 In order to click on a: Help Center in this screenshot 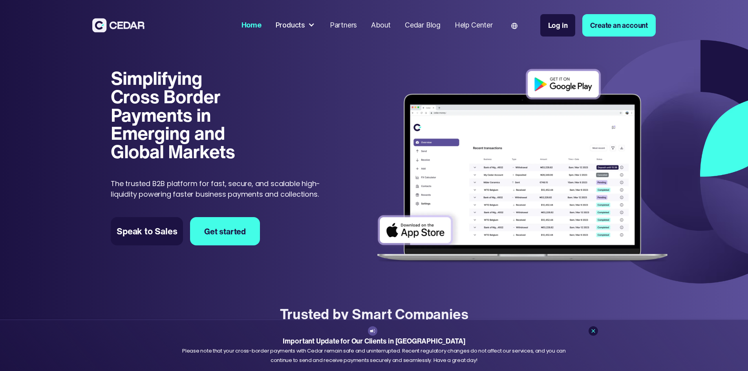, I will do `click(474, 25)`.